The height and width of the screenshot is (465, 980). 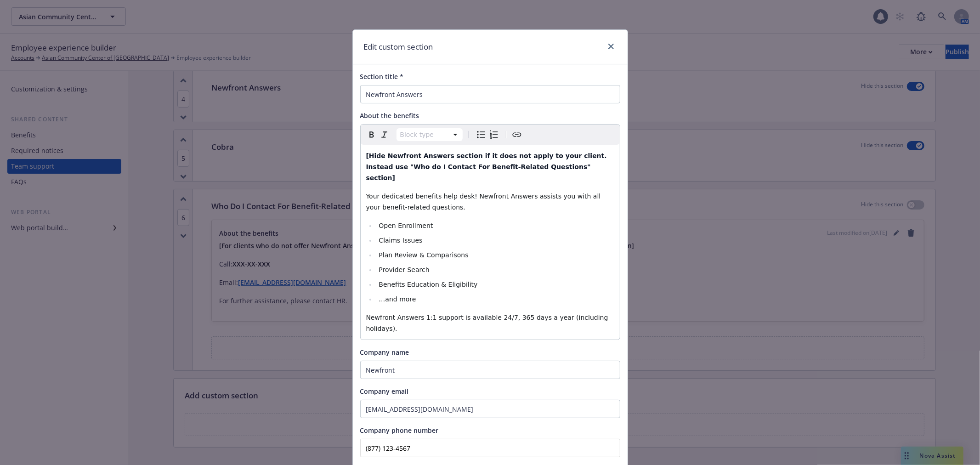 What do you see at coordinates (490, 410) in the screenshot?
I see `input: Add email here` at bounding box center [490, 410].